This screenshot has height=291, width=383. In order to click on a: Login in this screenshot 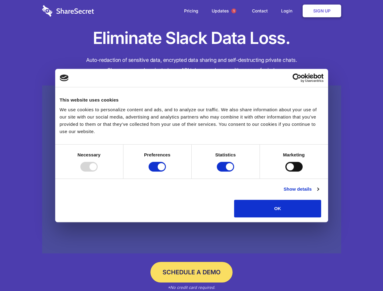, I will do `click(288, 11)`.